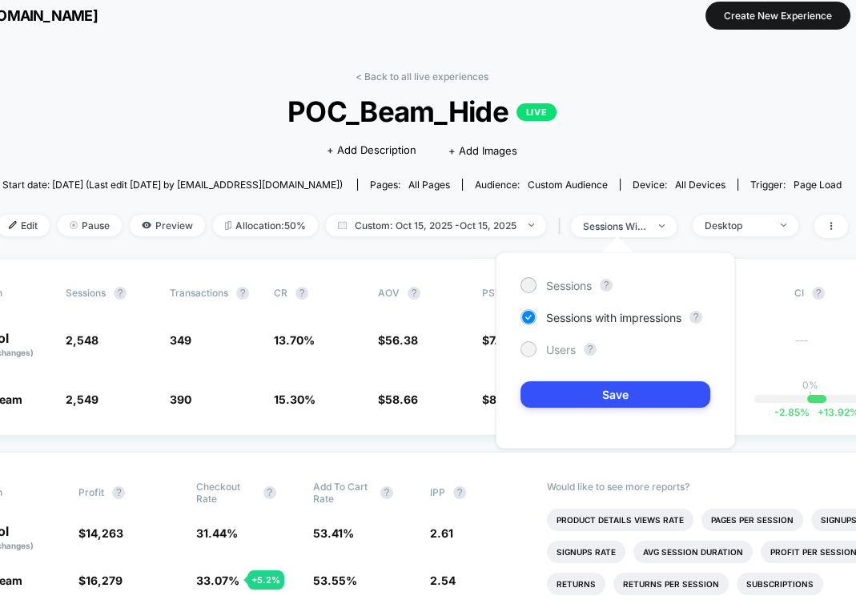  I want to click on span: 33.07 %, so click(218, 580).